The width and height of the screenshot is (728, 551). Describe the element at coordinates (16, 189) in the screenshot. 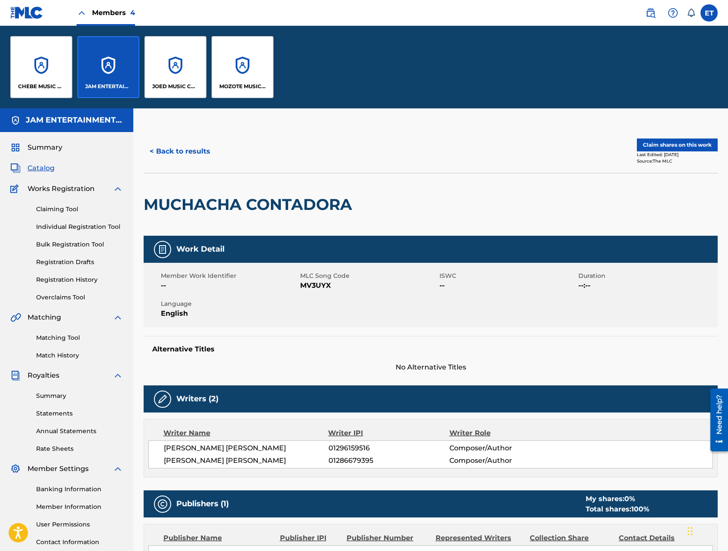

I see `img: Works Registration` at that location.